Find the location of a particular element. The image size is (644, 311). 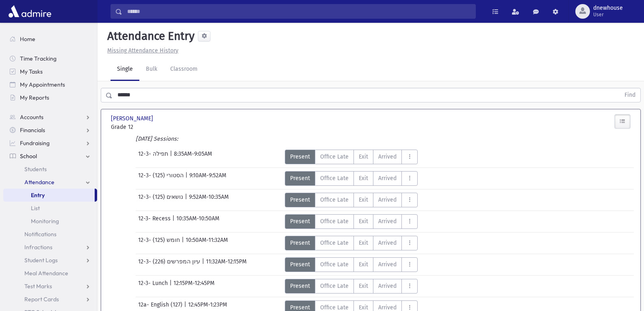

a: List is located at coordinates (50, 208).